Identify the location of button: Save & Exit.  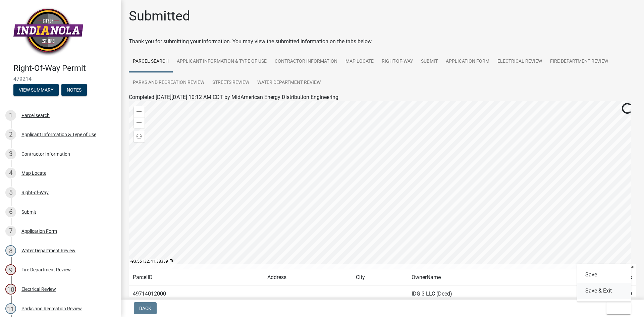
(604, 291).